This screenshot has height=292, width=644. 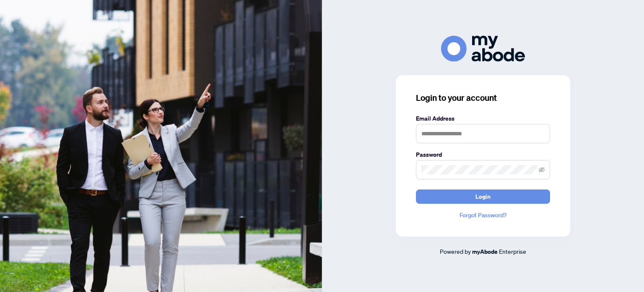 What do you see at coordinates (485, 251) in the screenshot?
I see `a: myAbode` at bounding box center [485, 251].